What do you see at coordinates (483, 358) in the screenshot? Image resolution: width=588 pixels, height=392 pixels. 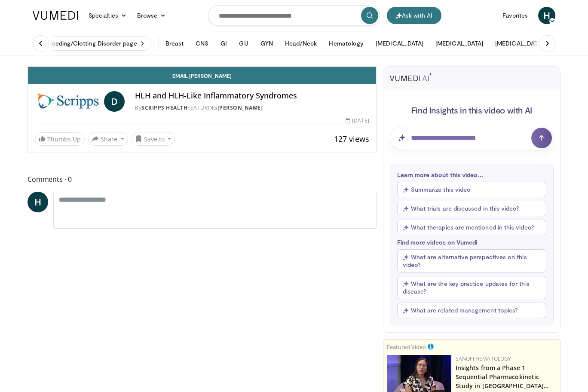 I see `a: Sanofi Hematology` at bounding box center [483, 358].